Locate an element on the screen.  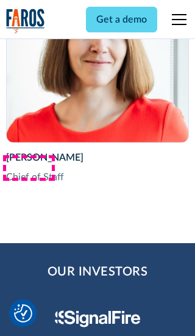
div: Chief of Staff is located at coordinates (98, 177).